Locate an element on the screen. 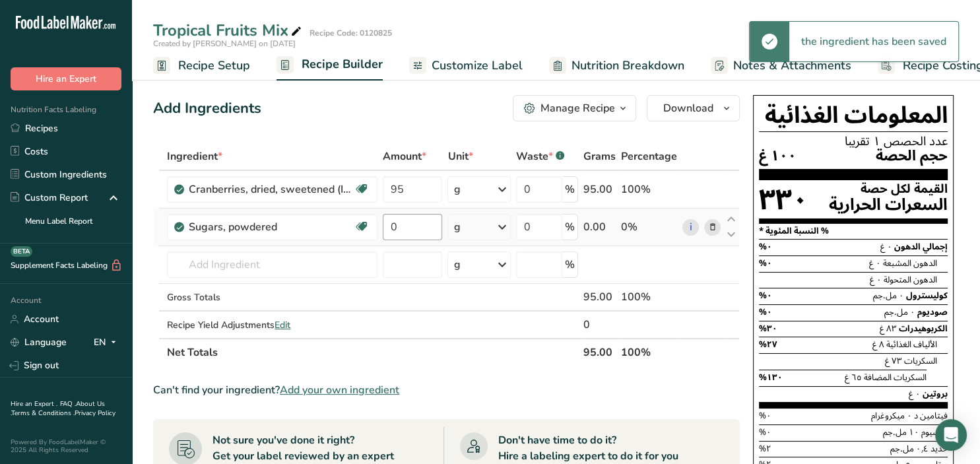 The height and width of the screenshot is (464, 980). span: Download is located at coordinates (688, 108).